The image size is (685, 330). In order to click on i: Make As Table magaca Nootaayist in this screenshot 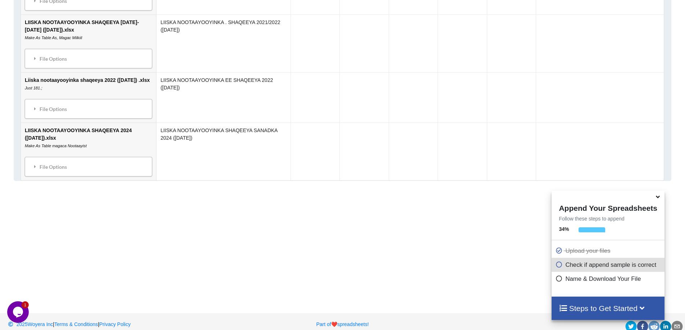, I will do `click(56, 146)`.